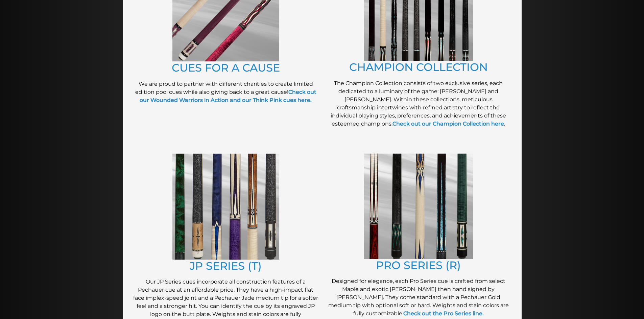 The image size is (644, 319). What do you see at coordinates (448, 124) in the screenshot?
I see `a: Check out our Champion Collection here` at bounding box center [448, 124].